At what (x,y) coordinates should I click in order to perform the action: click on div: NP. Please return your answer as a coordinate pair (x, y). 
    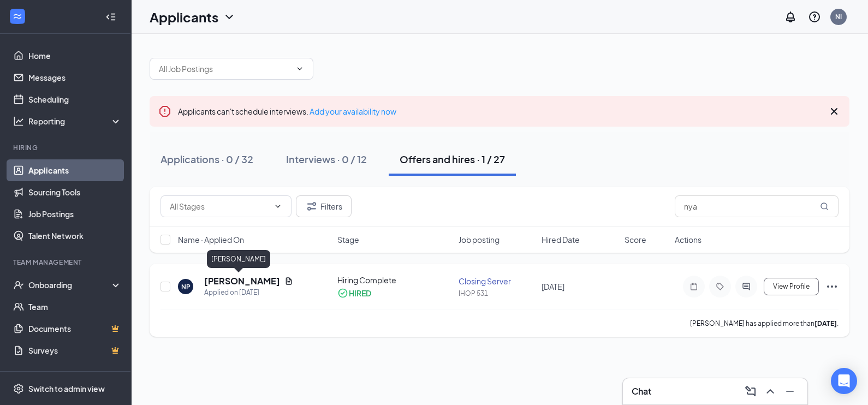
    Looking at the image, I should click on (186, 287).